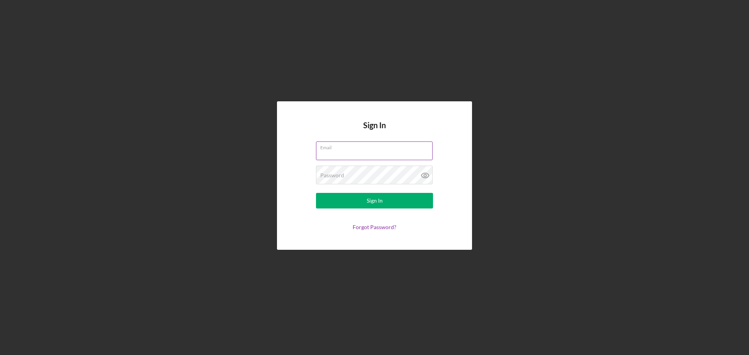 The height and width of the screenshot is (355, 749). I want to click on a: Forgot Password?, so click(374, 227).